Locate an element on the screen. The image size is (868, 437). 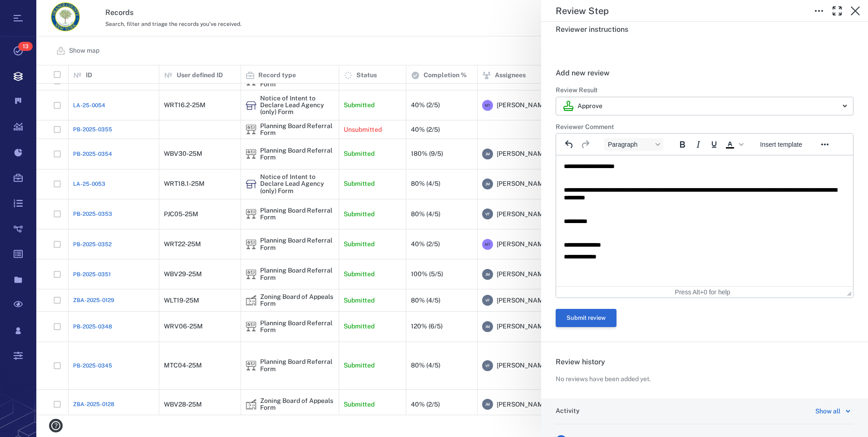
span: Paragraph is located at coordinates (630, 144).